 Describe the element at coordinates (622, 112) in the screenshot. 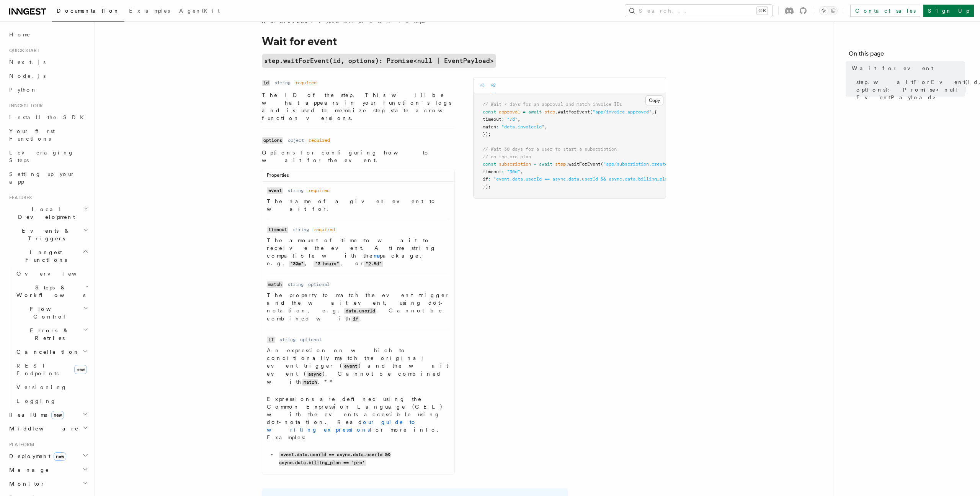

I see `span: "app/invoice.approved"` at that location.